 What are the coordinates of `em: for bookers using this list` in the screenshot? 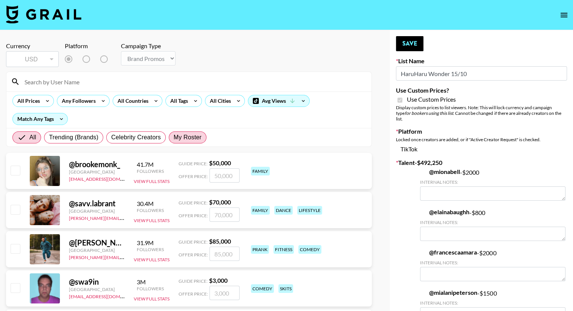 It's located at (429, 113).